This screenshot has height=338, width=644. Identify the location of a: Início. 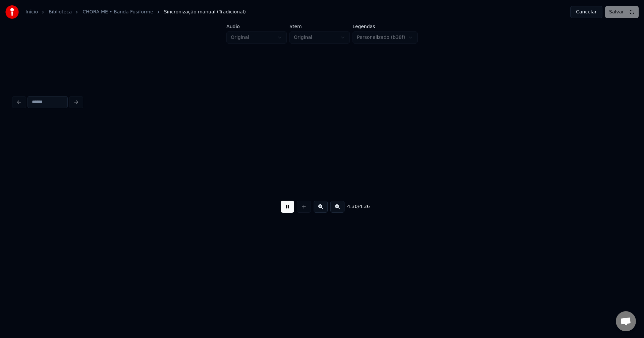
(32, 12).